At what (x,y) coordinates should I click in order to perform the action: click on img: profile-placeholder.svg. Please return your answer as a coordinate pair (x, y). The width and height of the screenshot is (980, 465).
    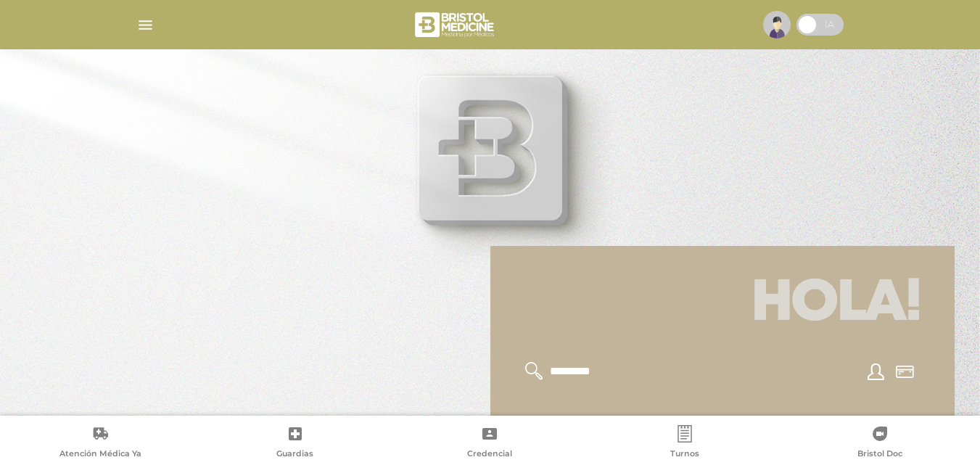
    Looking at the image, I should click on (777, 25).